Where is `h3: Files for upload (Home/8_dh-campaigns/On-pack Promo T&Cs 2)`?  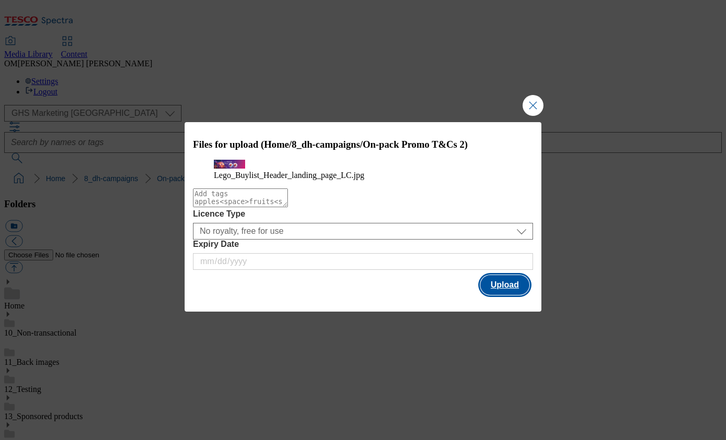 h3: Files for upload (Home/8_dh-campaigns/On-pack Promo T&Cs 2) is located at coordinates (363, 144).